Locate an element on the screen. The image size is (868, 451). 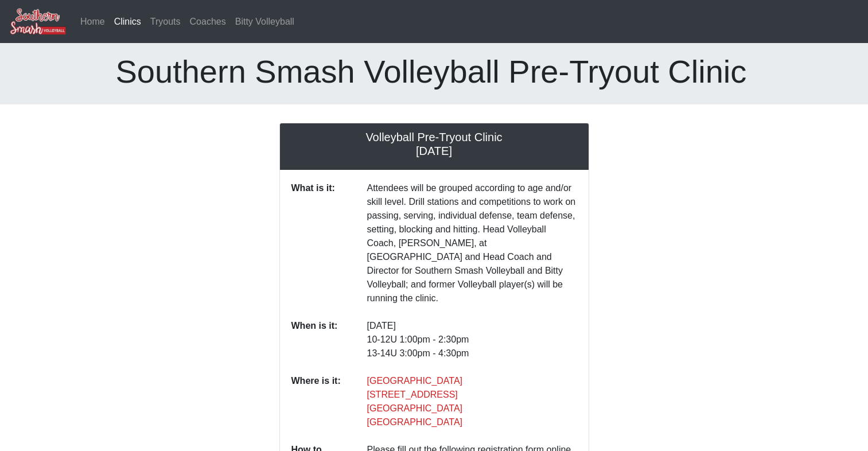
a: Coaches is located at coordinates (208, 22).